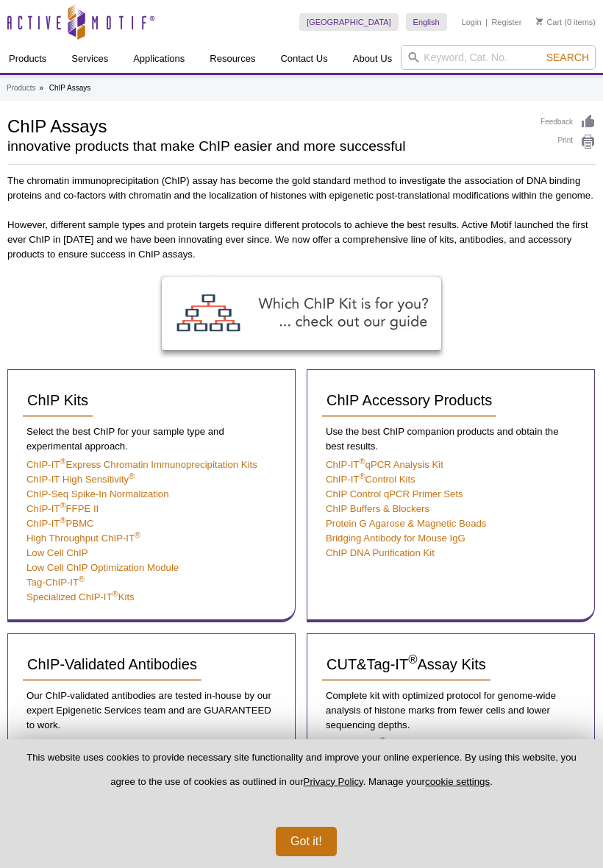  Describe the element at coordinates (81, 596) in the screenshot. I see `a: Specialized ChIP-IT®Kits` at that location.